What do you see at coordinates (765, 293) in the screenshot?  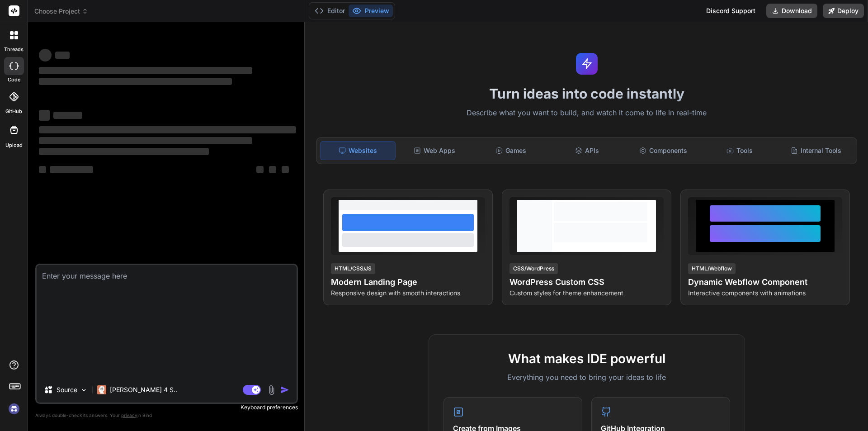 I see `p: Interactive components with animations` at bounding box center [765, 293].